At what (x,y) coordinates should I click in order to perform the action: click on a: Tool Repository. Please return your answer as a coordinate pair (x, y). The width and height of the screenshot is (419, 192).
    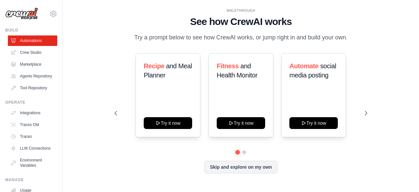
    Looking at the image, I should click on (32, 88).